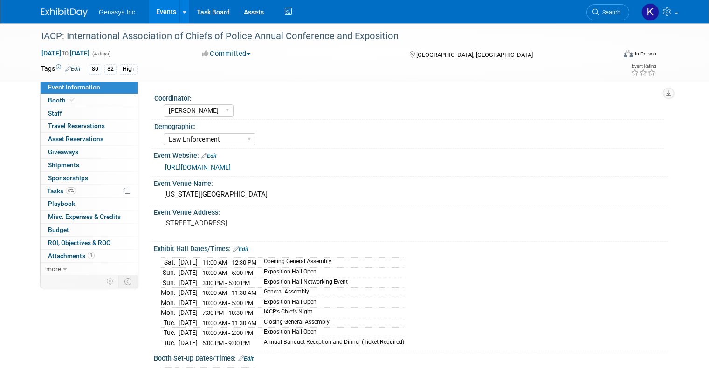 Image resolution: width=709 pixels, height=368 pixels. I want to click on span: Asset Reservations, so click(76, 139).